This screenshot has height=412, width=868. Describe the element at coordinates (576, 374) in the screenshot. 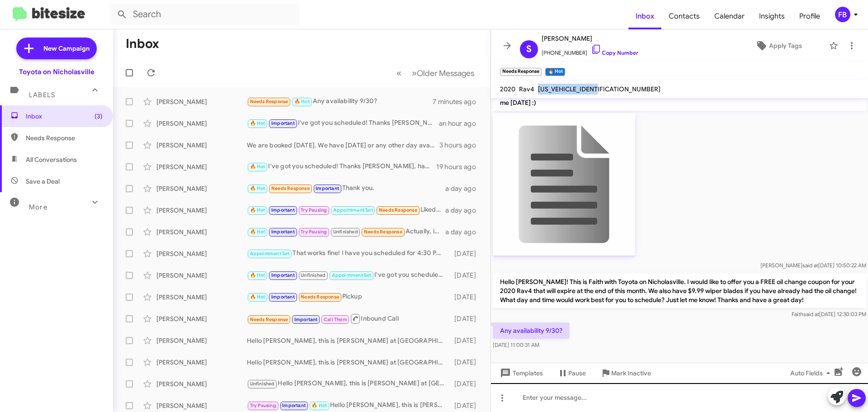

I see `span: Pause` at that location.